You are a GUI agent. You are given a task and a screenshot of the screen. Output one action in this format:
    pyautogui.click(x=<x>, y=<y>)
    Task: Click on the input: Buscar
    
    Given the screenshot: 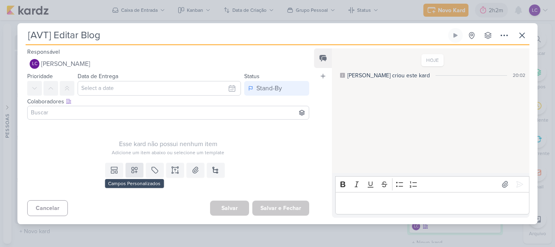 What is the action you would take?
    pyautogui.click(x=168, y=113)
    